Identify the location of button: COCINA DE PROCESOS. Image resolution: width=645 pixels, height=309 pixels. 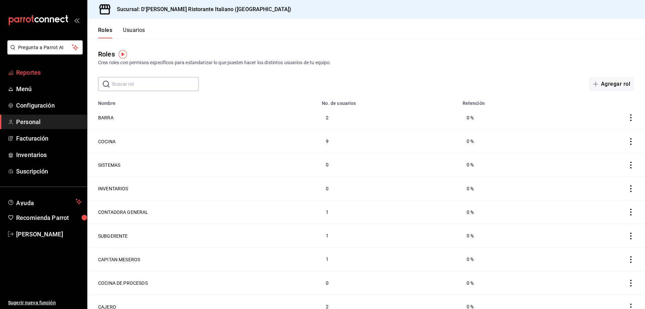
(123, 283).